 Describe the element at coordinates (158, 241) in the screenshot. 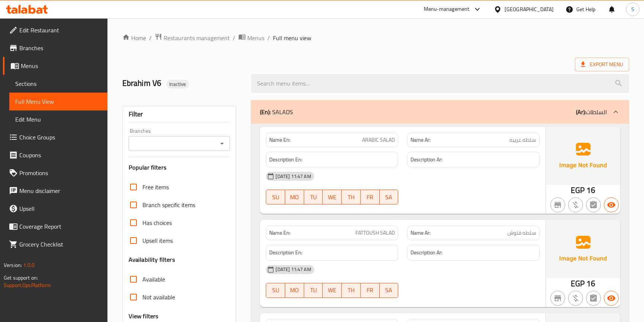

I see `span: Upsell items` at that location.